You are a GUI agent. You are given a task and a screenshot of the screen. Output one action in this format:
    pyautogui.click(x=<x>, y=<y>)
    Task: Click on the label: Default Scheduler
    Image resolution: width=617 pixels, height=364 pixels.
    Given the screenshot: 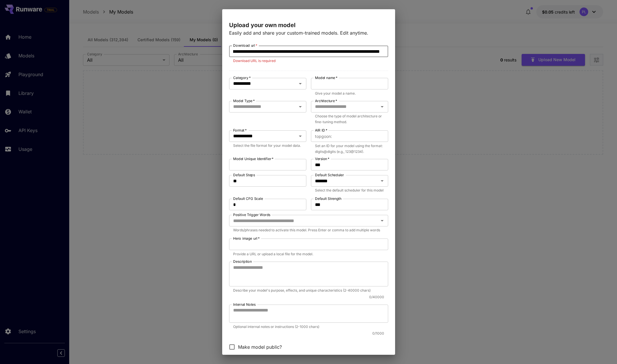 What is the action you would take?
    pyautogui.click(x=330, y=175)
    